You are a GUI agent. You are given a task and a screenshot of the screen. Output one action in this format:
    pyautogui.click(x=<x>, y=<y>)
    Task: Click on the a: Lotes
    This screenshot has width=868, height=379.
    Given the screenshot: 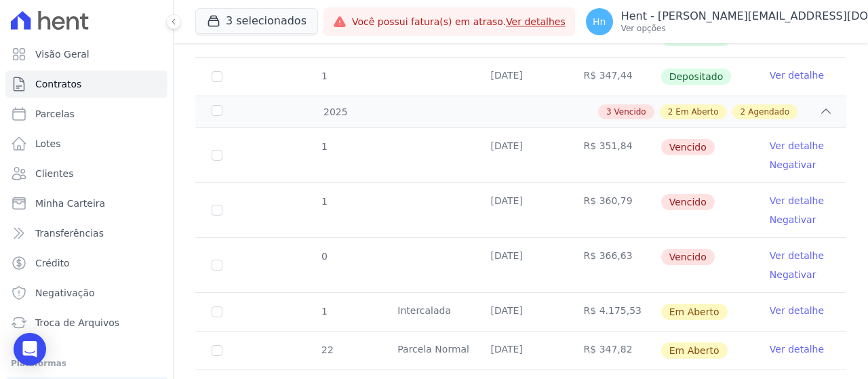 What is the action you would take?
    pyautogui.click(x=86, y=144)
    